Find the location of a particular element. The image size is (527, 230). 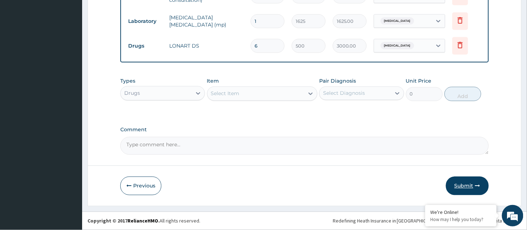

div: Minimize live chat window is located at coordinates (126, 12).